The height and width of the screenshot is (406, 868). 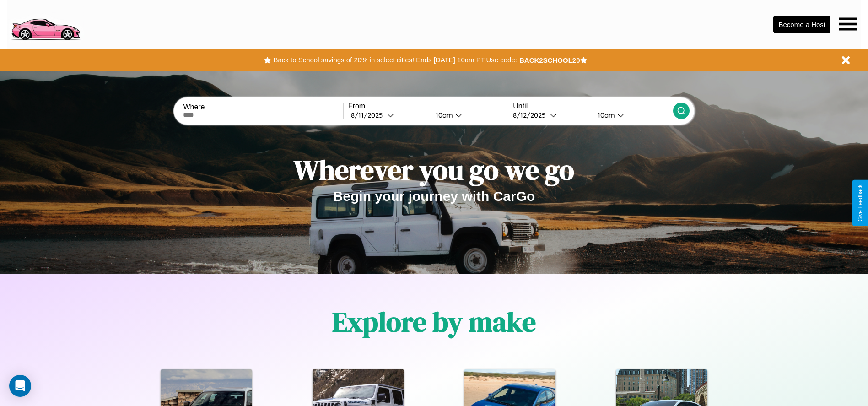 What do you see at coordinates (593, 106) in the screenshot?
I see `label: Until` at bounding box center [593, 106].